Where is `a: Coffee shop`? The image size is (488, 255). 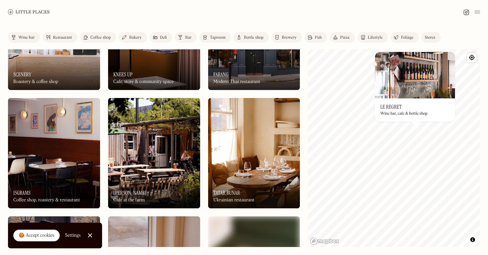 a: Coffee shop is located at coordinates (98, 37).